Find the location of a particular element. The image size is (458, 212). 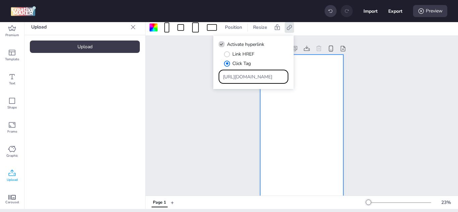

input: Type URL is located at coordinates (253, 77).